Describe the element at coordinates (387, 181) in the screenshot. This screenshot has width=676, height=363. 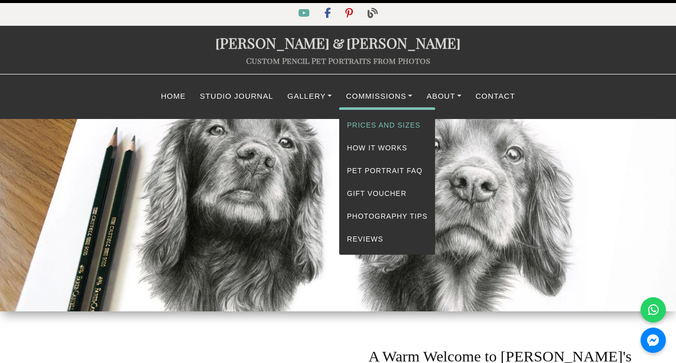
I see `div: Commissions` at that location.